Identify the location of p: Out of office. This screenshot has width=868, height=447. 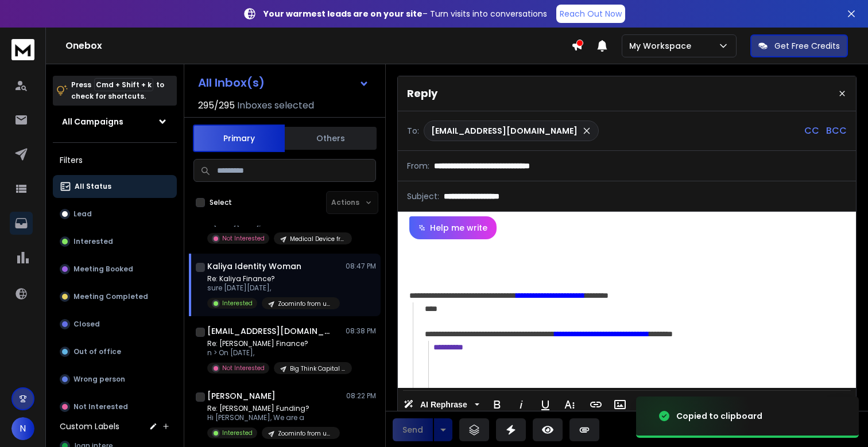
(97, 352).